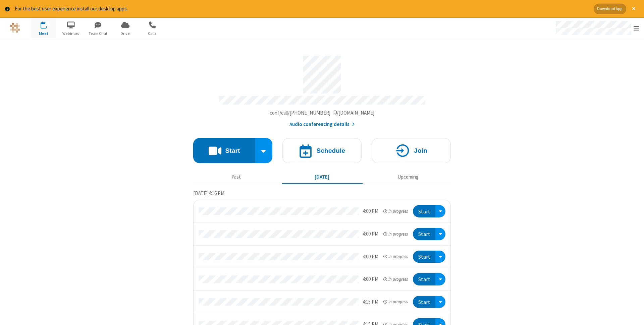 Image resolution: width=644 pixels, height=325 pixels. Describe the element at coordinates (370, 302) in the screenshot. I see `div: 4:15 PM` at that location.